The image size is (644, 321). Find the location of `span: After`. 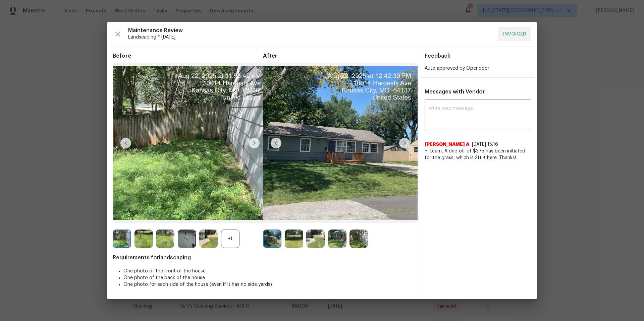

span: After is located at coordinates (338, 56).